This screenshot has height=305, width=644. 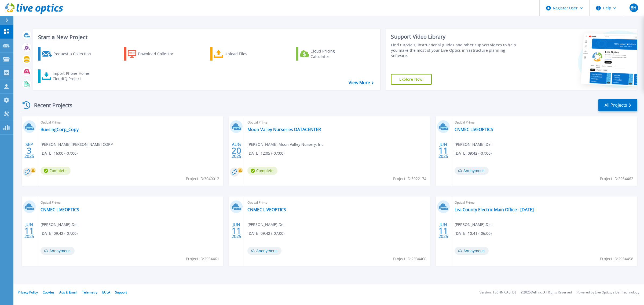 What do you see at coordinates (29, 151) in the screenshot?
I see `span: 3` at bounding box center [29, 151].